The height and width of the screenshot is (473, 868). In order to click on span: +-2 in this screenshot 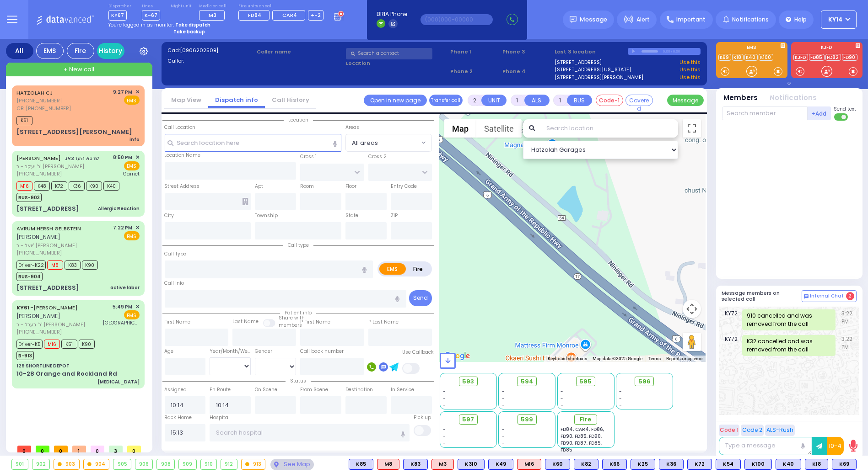, I will do `click(315, 15)`.